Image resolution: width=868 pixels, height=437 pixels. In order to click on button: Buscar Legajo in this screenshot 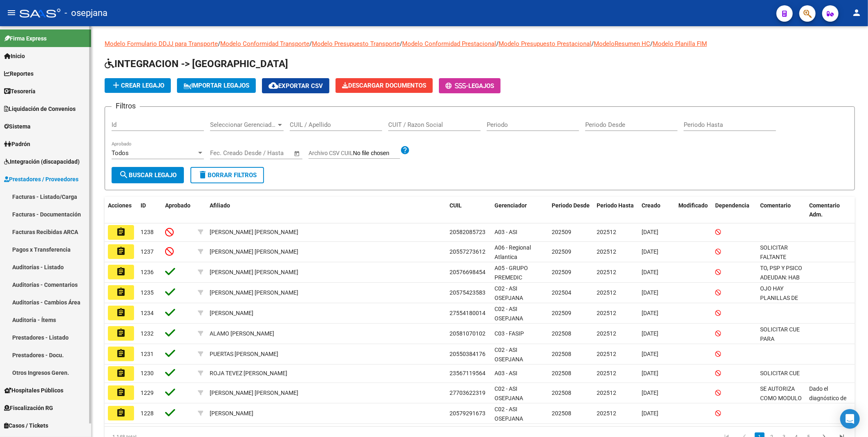, I will do `click(147, 175)`.